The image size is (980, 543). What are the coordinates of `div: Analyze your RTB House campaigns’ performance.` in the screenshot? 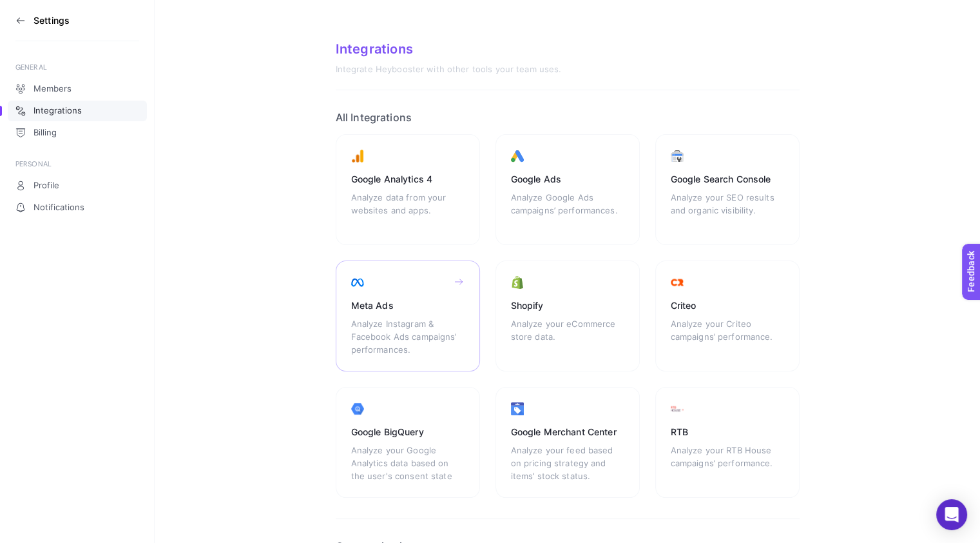 It's located at (727, 463).